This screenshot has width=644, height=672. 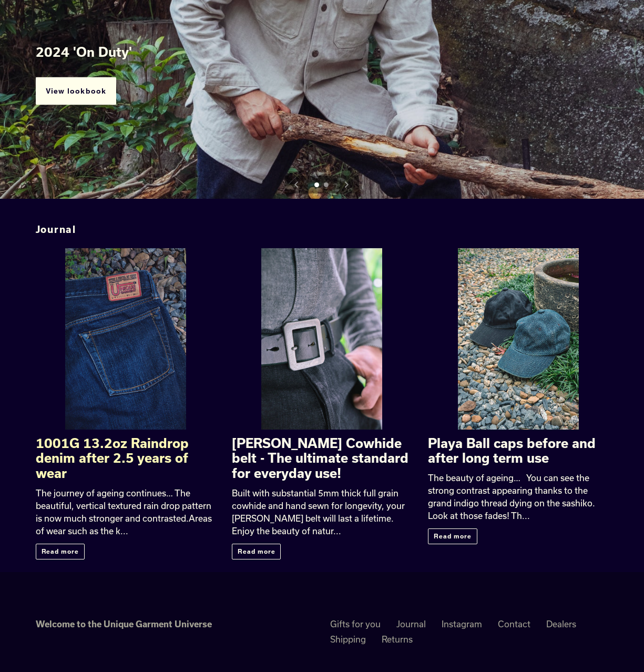 I want to click on a: Shipping, so click(x=348, y=639).